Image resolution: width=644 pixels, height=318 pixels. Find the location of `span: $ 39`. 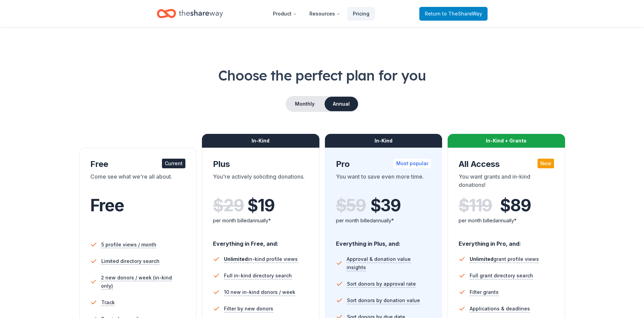

span: $ 39 is located at coordinates (385, 205).